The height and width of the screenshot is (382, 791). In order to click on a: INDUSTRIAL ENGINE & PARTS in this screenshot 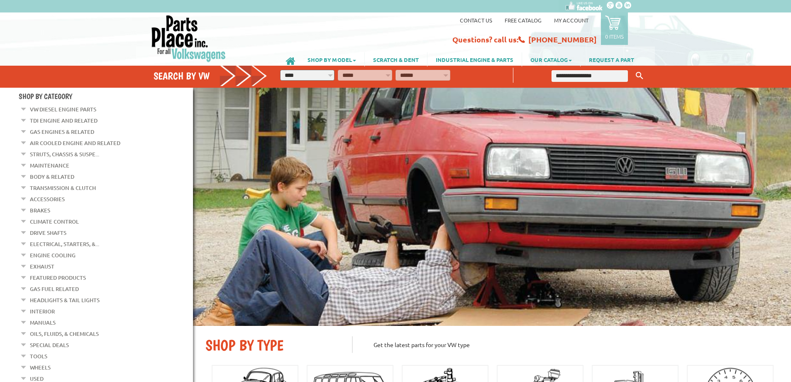, I will do `click(475, 59)`.